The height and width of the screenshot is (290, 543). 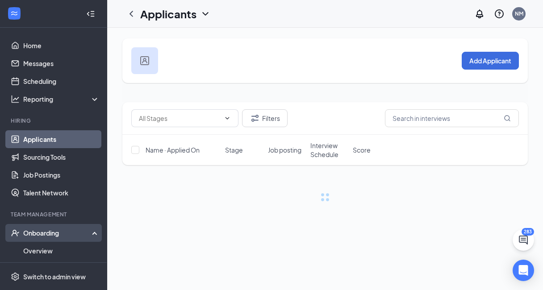 What do you see at coordinates (145, 61) in the screenshot?
I see `img: user icon` at bounding box center [145, 61].